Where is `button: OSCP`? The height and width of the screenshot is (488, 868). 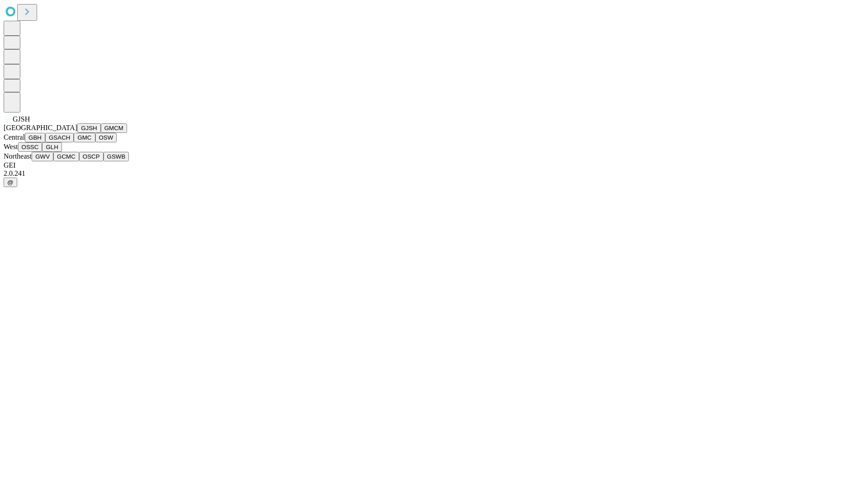 button: OSCP is located at coordinates (91, 156).